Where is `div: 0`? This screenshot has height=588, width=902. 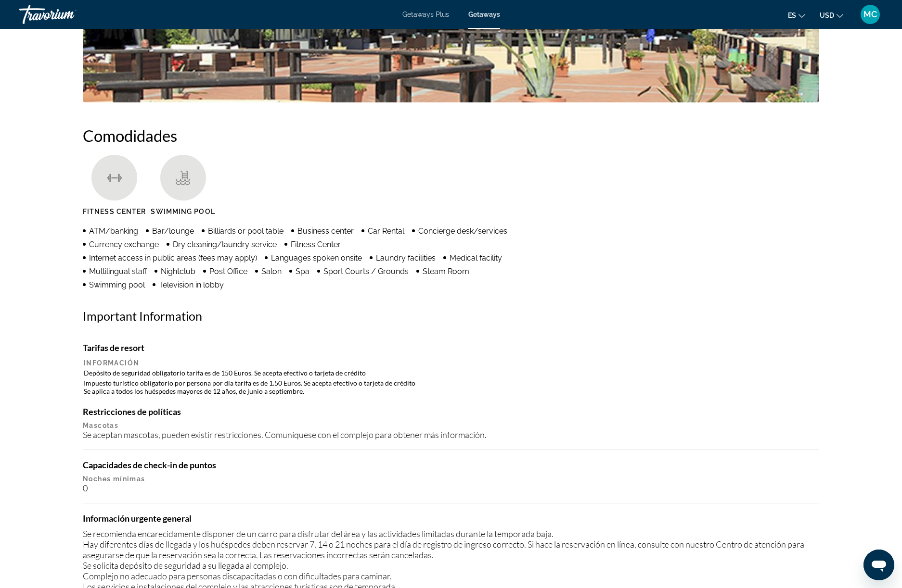 div: 0 is located at coordinates (451, 489).